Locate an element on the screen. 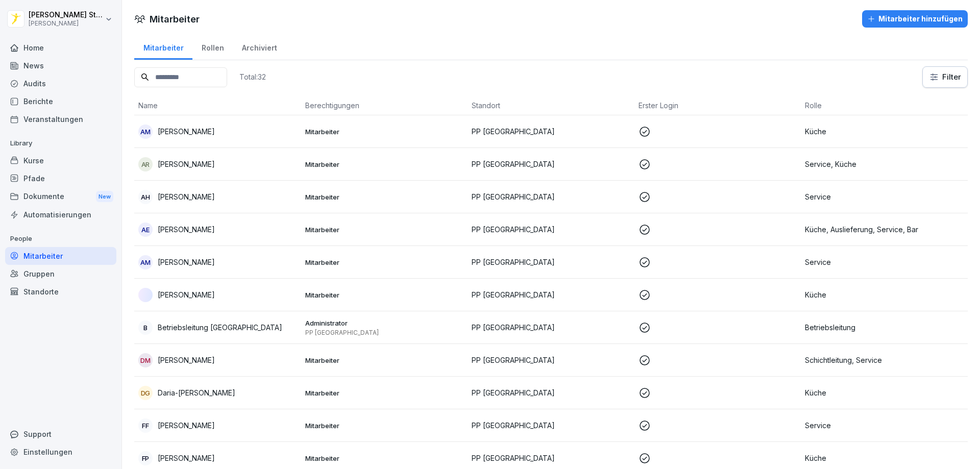 This screenshot has height=469, width=980. a: Automatisierungen is located at coordinates (61, 214).